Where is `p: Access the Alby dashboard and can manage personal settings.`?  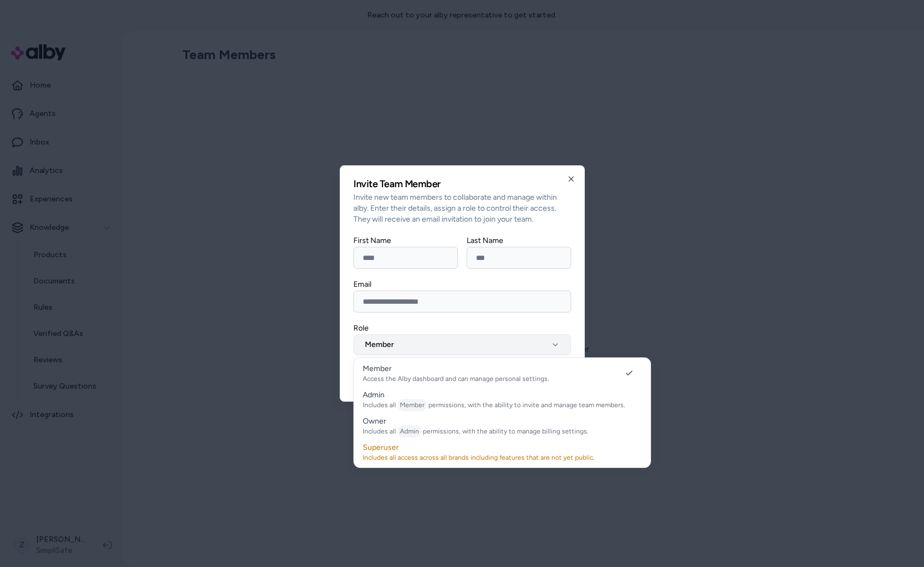
p: Access the Alby dashboard and can manage personal settings. is located at coordinates (456, 379).